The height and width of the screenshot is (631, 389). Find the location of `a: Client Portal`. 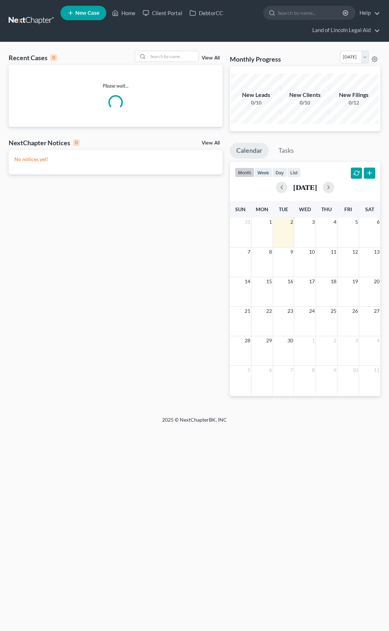

a: Client Portal is located at coordinates (163, 13).